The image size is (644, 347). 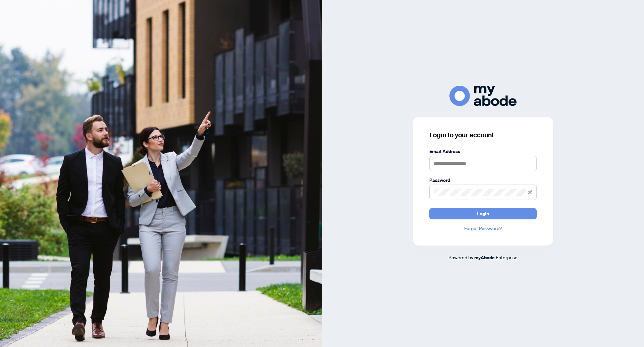 What do you see at coordinates (483, 228) in the screenshot?
I see `a: Forgot Password?` at bounding box center [483, 228].